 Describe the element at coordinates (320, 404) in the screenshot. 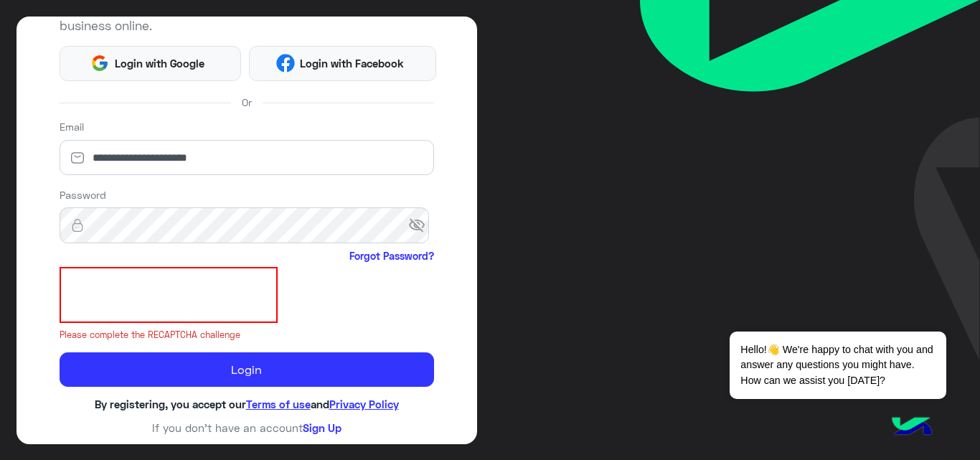

I see `span: and` at that location.